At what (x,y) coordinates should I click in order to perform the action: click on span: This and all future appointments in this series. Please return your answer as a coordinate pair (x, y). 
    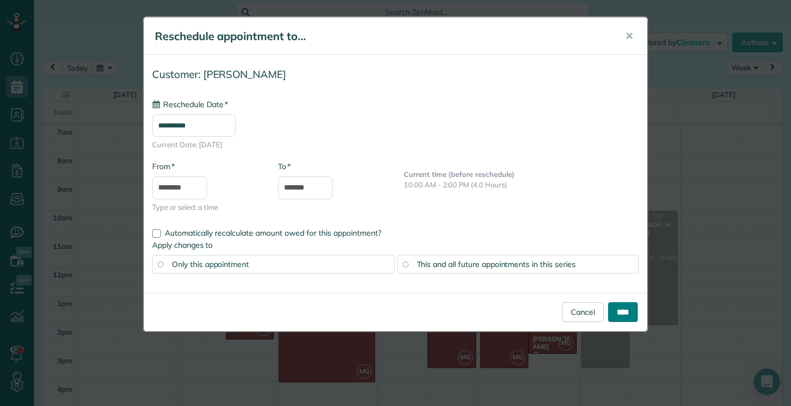
    Looking at the image, I should click on (496, 264).